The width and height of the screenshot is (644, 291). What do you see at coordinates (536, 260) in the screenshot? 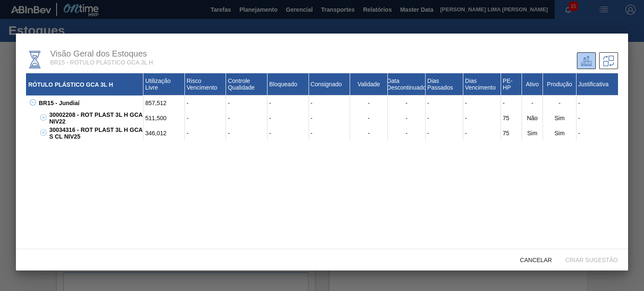
I see `span: Cancelar` at bounding box center [536, 260].